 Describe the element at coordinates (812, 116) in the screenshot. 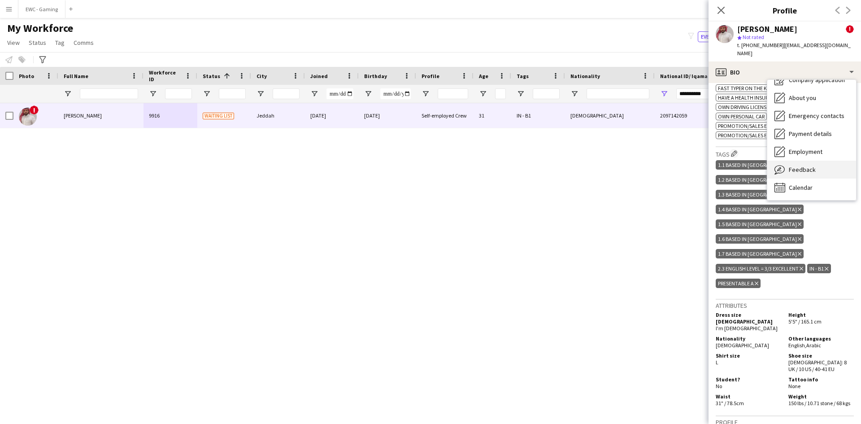

I see `div: Emergency contacts` at that location.